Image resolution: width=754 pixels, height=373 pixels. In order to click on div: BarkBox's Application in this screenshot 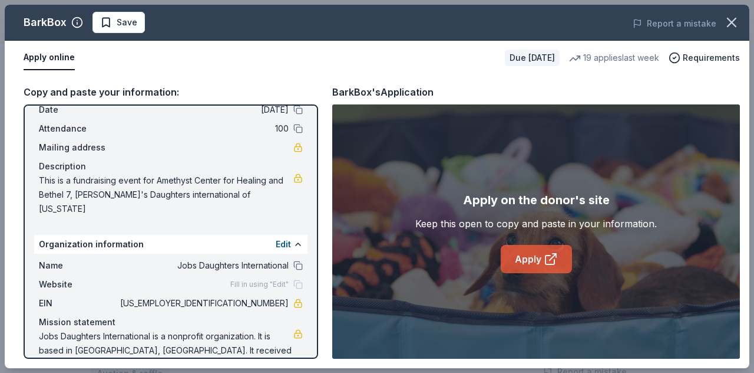, I will do `click(383, 92)`.